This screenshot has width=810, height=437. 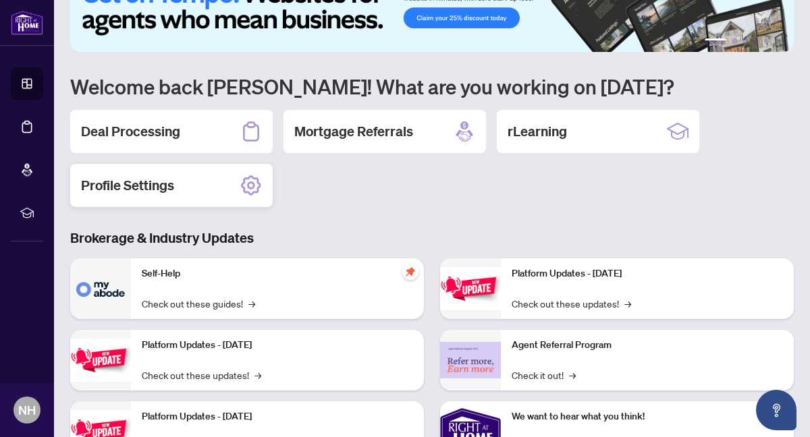 What do you see at coordinates (647, 346) in the screenshot?
I see `p: Agent Referral Program` at bounding box center [647, 346].